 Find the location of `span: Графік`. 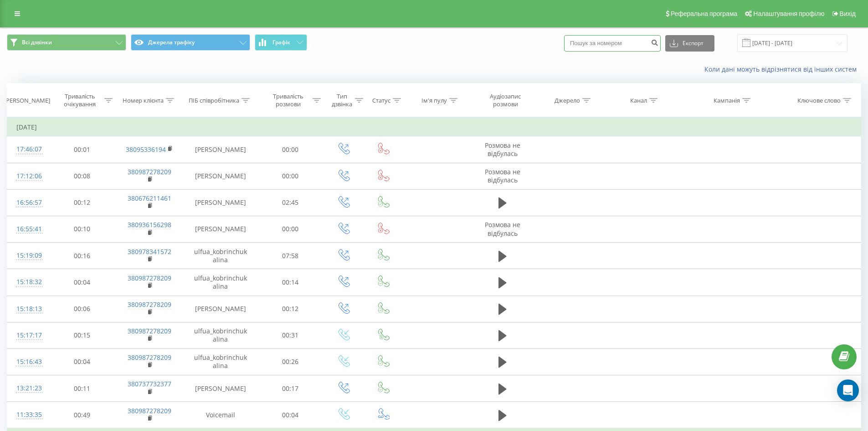

span: Графік is located at coordinates (281, 42).